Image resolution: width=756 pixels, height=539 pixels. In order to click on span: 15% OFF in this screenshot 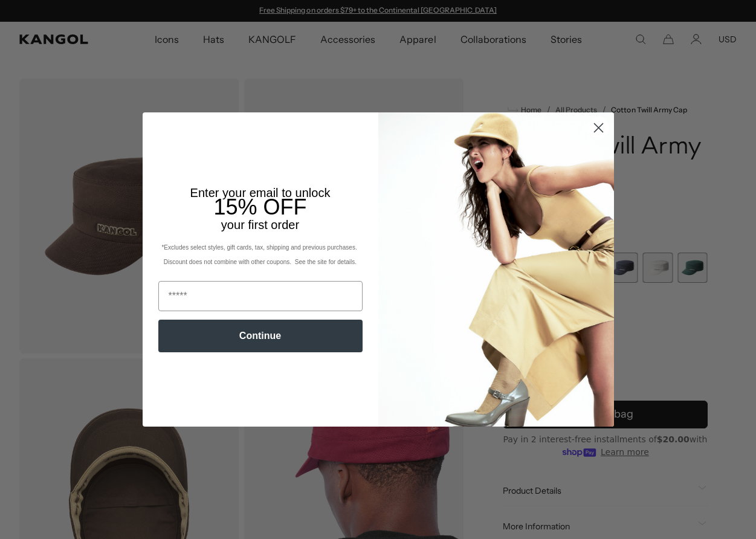, I will do `click(260, 207)`.